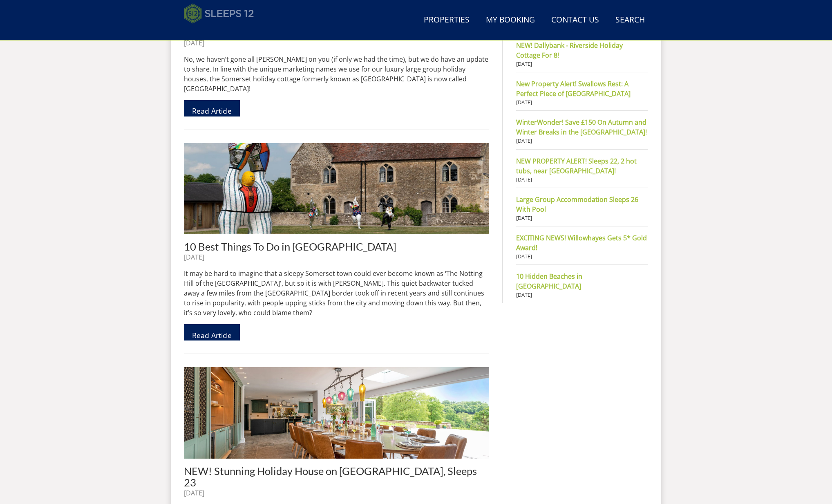 The image size is (832, 504). Describe the element at coordinates (336, 188) in the screenshot. I see `img: 10 Best Things To Do in Bruton` at that location.